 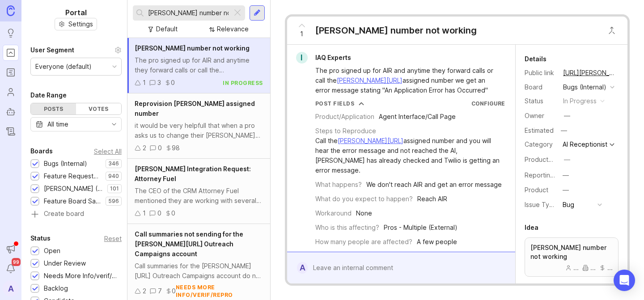 I want to click on div: What do you expect to happen?, so click(x=364, y=199).